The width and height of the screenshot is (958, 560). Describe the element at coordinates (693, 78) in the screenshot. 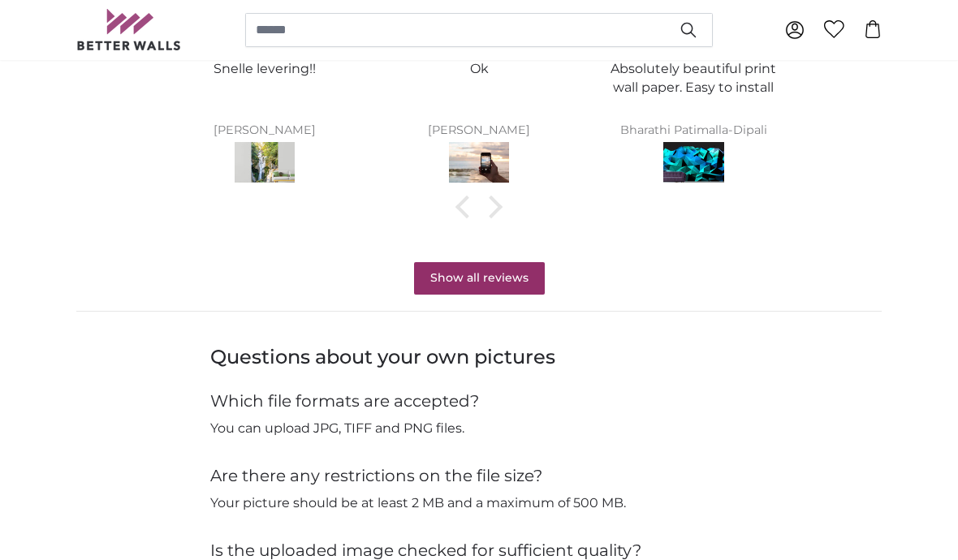

I see `p: Absolutely beautiful print wall paper. Easy to install` at that location.